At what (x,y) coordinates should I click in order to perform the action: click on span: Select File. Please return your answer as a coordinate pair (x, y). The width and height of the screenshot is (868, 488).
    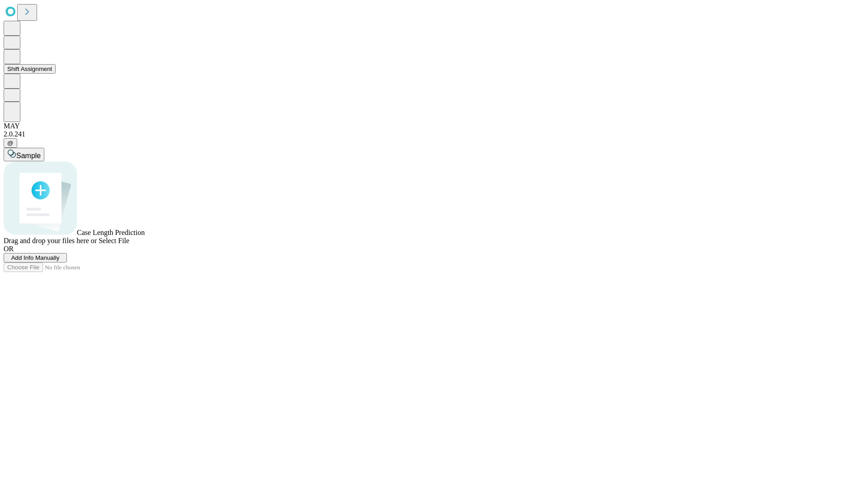
    Looking at the image, I should click on (114, 241).